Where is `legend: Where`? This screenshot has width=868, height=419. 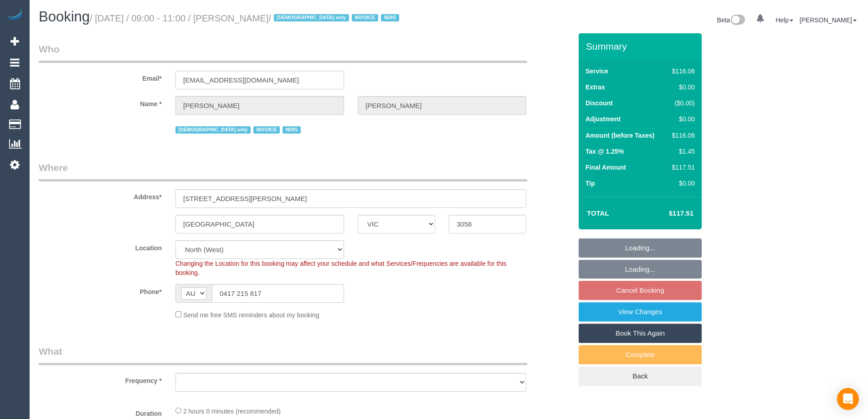
legend: Where is located at coordinates (283, 171).